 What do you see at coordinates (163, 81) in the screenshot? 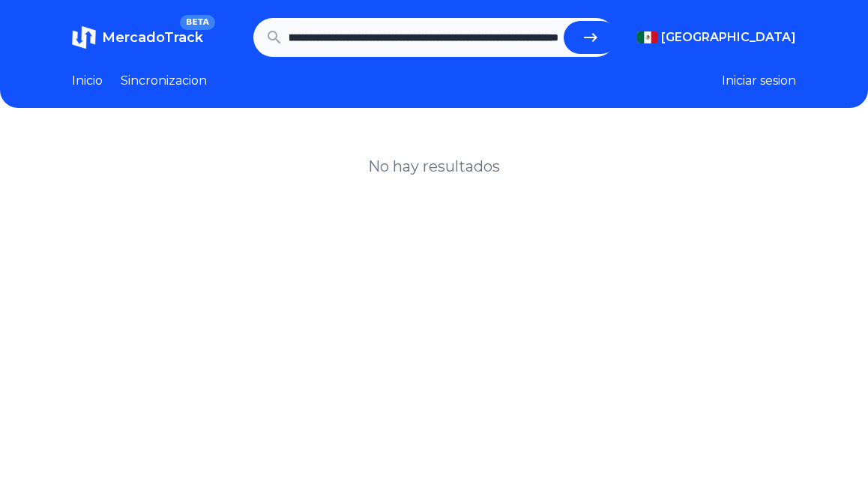
I see `a: Sincronizacion` at bounding box center [163, 81].